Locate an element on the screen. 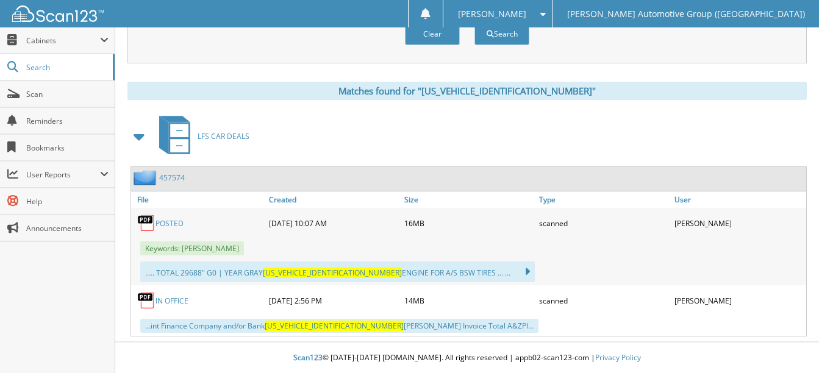 The height and width of the screenshot is (373, 819). a: Type is located at coordinates (603, 199).